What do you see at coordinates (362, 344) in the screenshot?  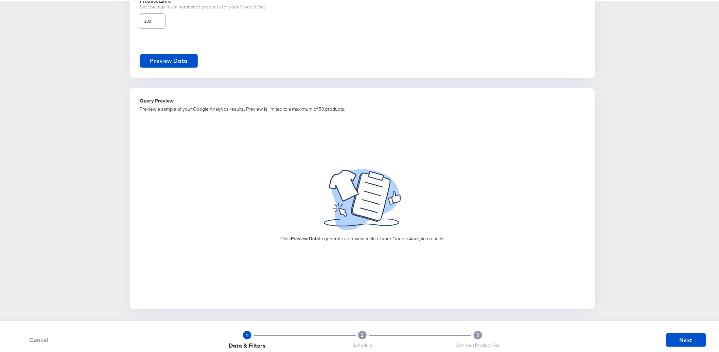 I see `span: Schedule` at bounding box center [362, 344].